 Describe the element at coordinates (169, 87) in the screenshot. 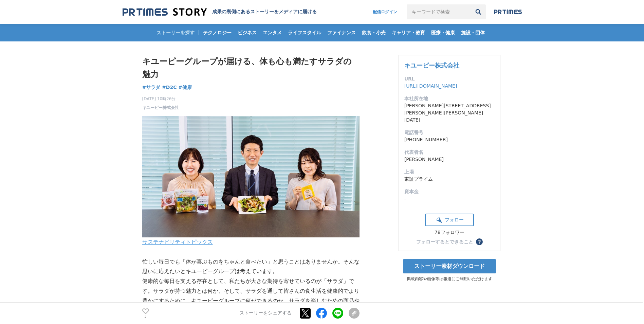

I see `a: #D2C` at that location.